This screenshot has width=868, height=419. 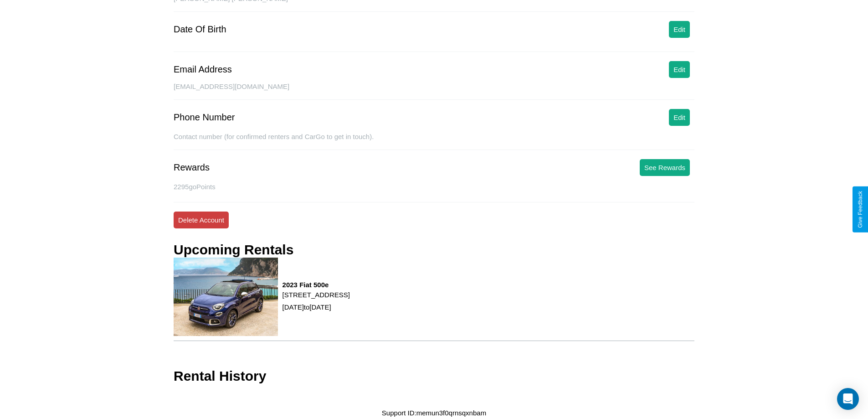 I want to click on h3: 2023 Fiat 500e, so click(x=316, y=284).